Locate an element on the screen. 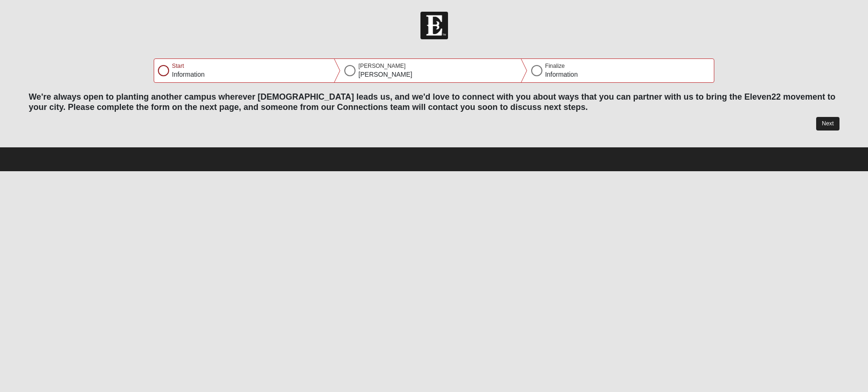 The width and height of the screenshot is (868, 392). button: Next is located at coordinates (827, 123).